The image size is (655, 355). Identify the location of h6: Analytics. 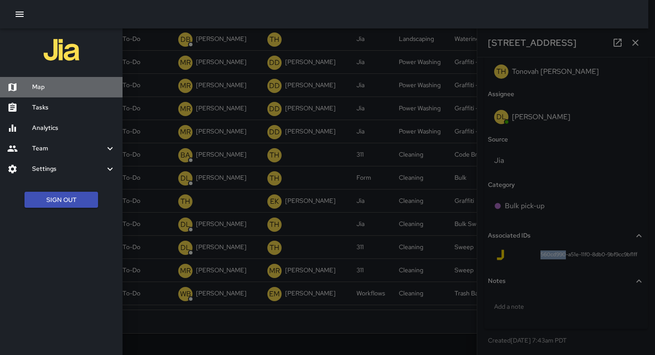
(73, 128).